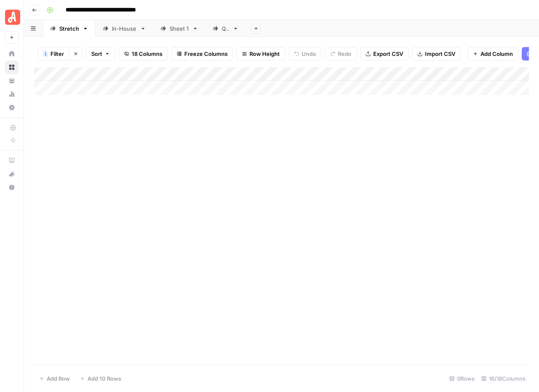 The height and width of the screenshot is (392, 539). Describe the element at coordinates (206, 54) in the screenshot. I see `span: Freeze Columns` at that location.